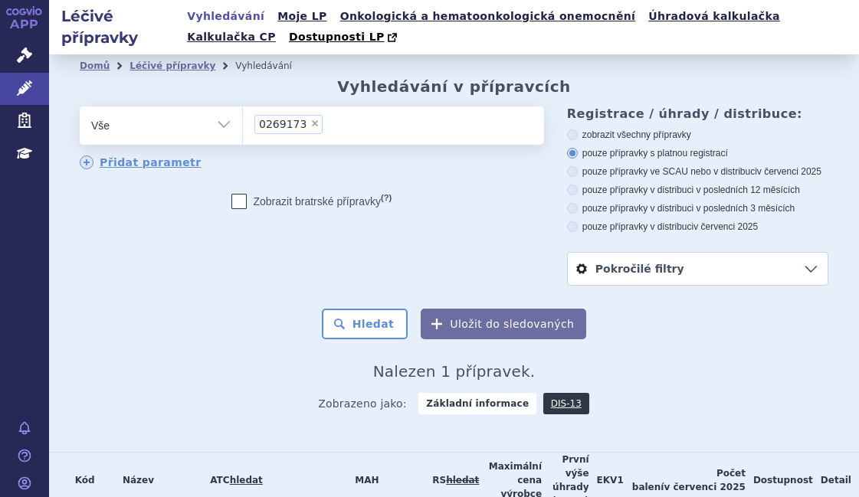 The width and height of the screenshot is (859, 497). Describe the element at coordinates (488, 16) in the screenshot. I see `a: Onkologická a hematoonkologická onemocnění` at that location.